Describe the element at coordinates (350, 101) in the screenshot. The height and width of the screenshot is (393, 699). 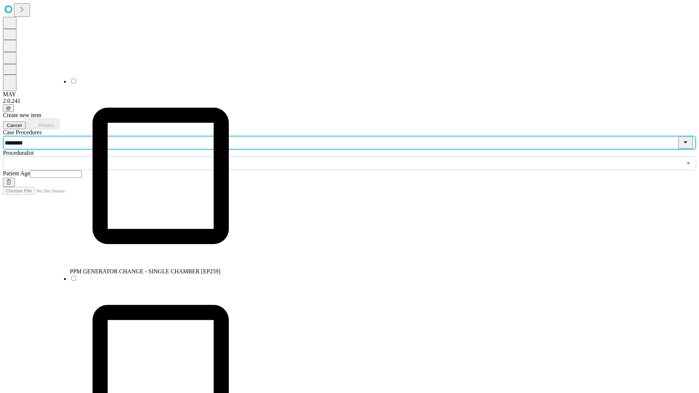
I see `div: 2.0.241` at that location.